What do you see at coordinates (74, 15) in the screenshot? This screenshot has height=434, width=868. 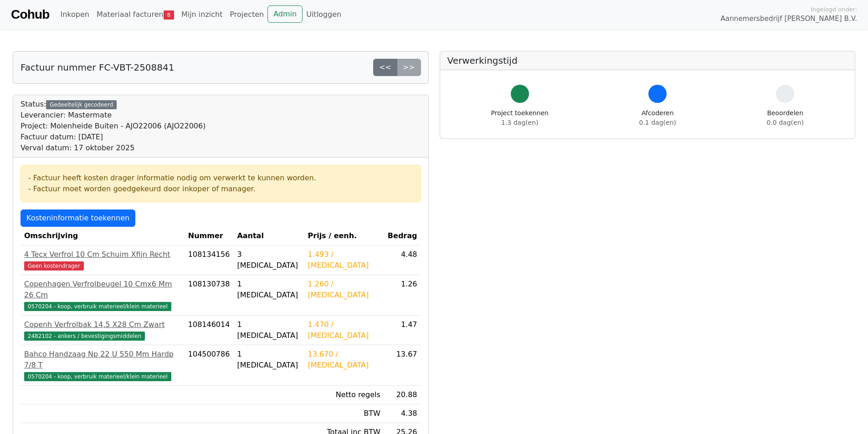 I see `a: Inkopen` at bounding box center [74, 15].